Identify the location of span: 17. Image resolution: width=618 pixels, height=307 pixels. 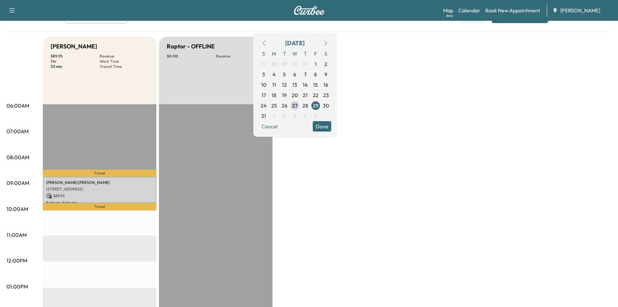
(264, 95).